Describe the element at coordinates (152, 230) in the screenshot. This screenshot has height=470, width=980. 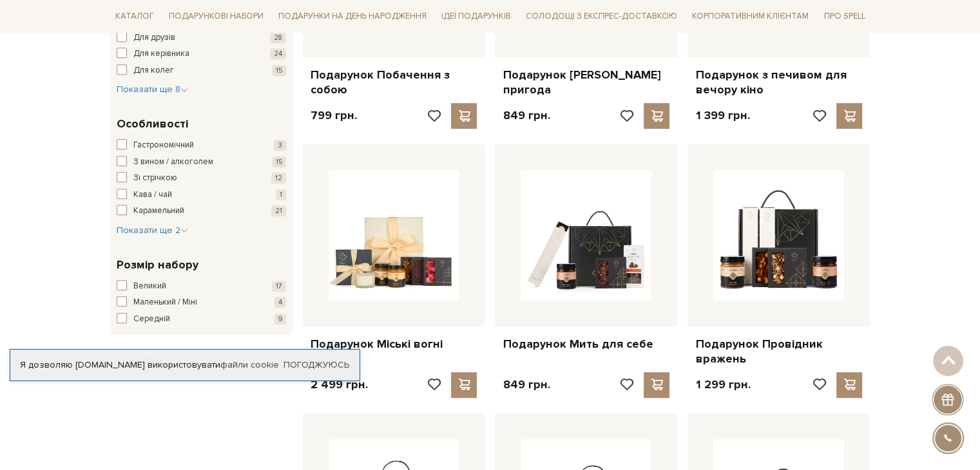
I see `button: Показати ще 2` at that location.